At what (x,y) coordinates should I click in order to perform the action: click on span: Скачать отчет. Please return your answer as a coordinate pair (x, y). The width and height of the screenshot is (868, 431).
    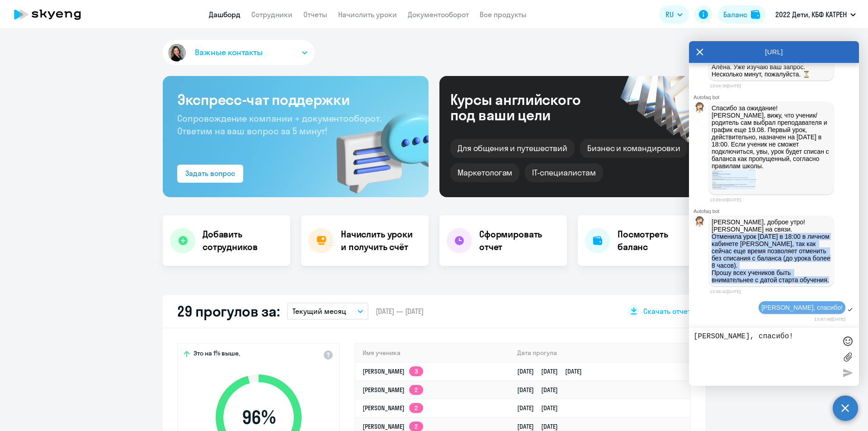
    Looking at the image, I should click on (667, 311).